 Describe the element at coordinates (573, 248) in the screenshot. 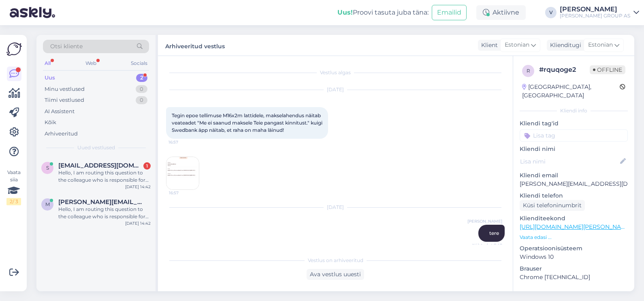

I see `p: Operatsioonisüsteem` at that location.